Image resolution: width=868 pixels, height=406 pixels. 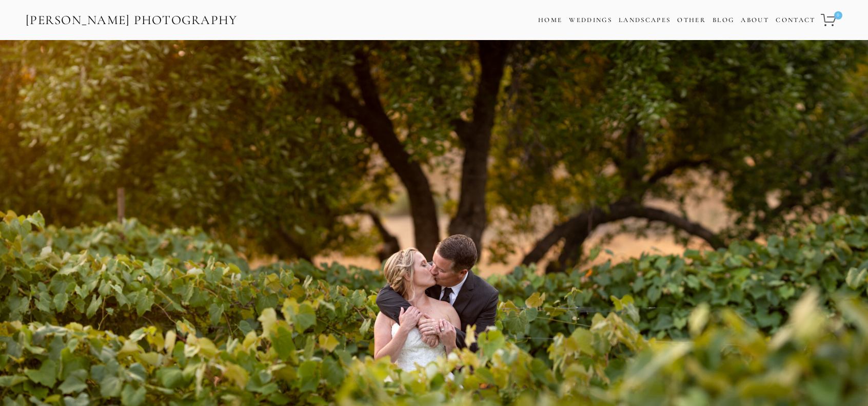 I want to click on a: Home, so click(x=550, y=20).